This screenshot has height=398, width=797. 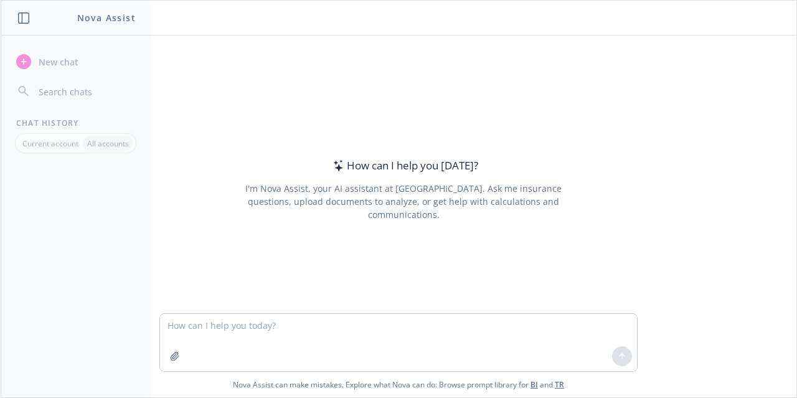 What do you see at coordinates (57, 62) in the screenshot?
I see `span: New chat` at bounding box center [57, 62].